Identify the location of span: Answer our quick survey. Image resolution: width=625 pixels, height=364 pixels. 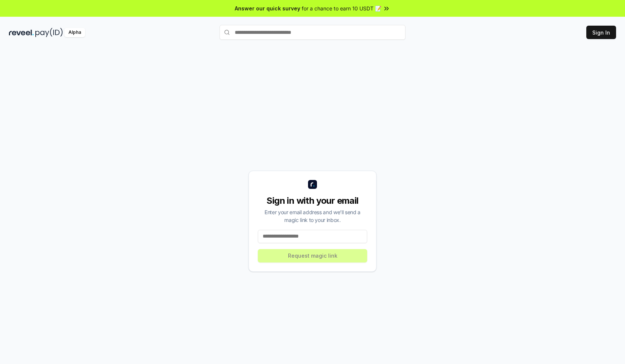
(267, 8).